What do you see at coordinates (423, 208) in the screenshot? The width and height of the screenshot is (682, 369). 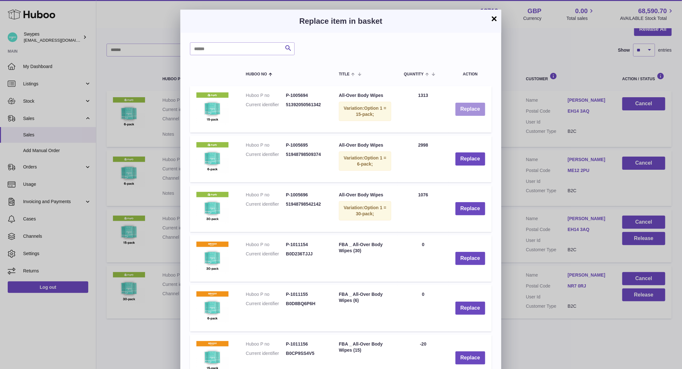 I see `td: 1076` at bounding box center [423, 208].